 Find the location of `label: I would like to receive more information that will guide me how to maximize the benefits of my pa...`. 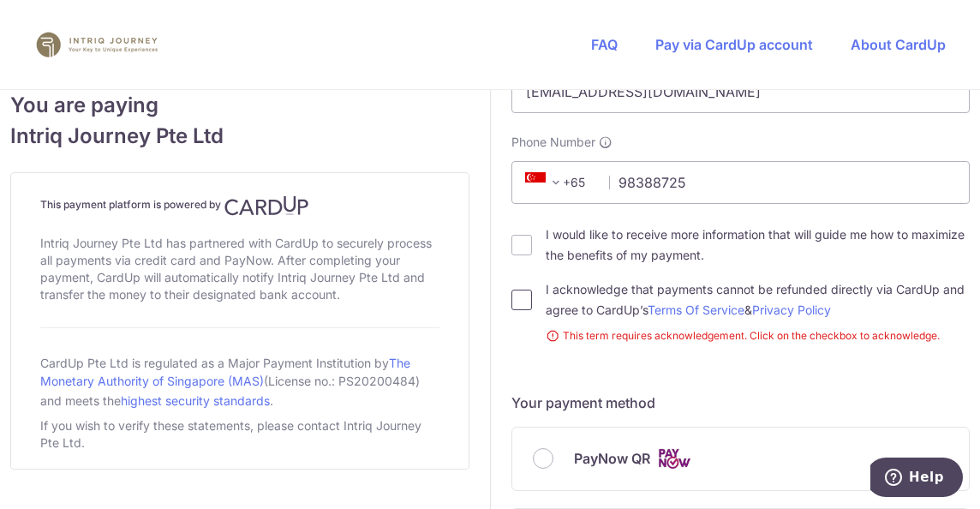

label: I would like to receive more information that will guide me how to maximize the benefits of my pa... is located at coordinates (758, 245).